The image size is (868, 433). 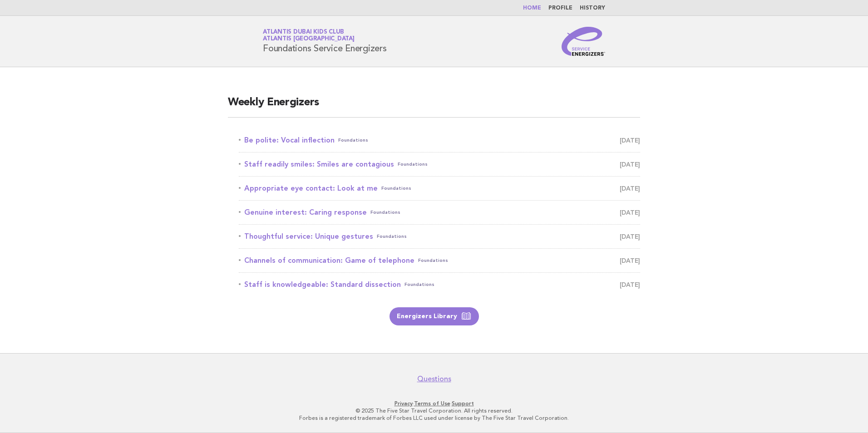 I want to click on a: Home, so click(x=532, y=8).